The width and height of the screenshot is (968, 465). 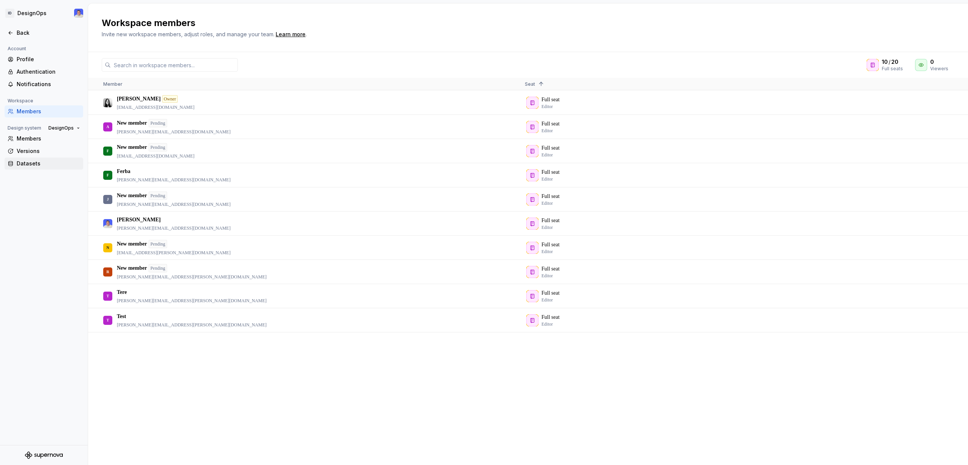 I want to click on a: Versions, so click(x=44, y=151).